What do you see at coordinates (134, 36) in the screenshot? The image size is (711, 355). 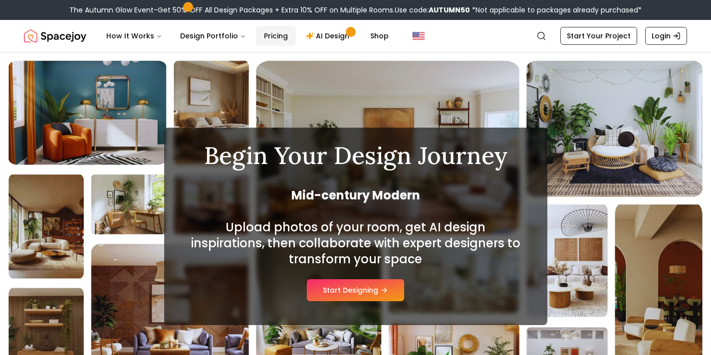 I see `button: How It Works` at bounding box center [134, 36].